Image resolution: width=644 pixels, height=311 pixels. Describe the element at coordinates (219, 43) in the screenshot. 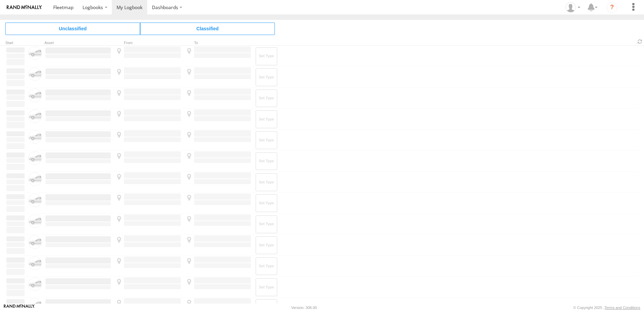

I see `div: To` at that location.